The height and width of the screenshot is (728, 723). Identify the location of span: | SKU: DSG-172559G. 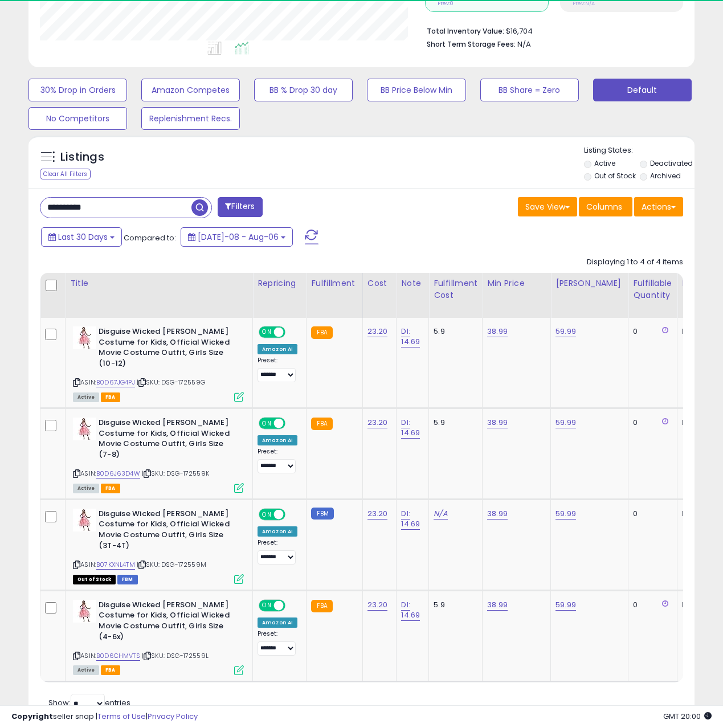
(171, 382).